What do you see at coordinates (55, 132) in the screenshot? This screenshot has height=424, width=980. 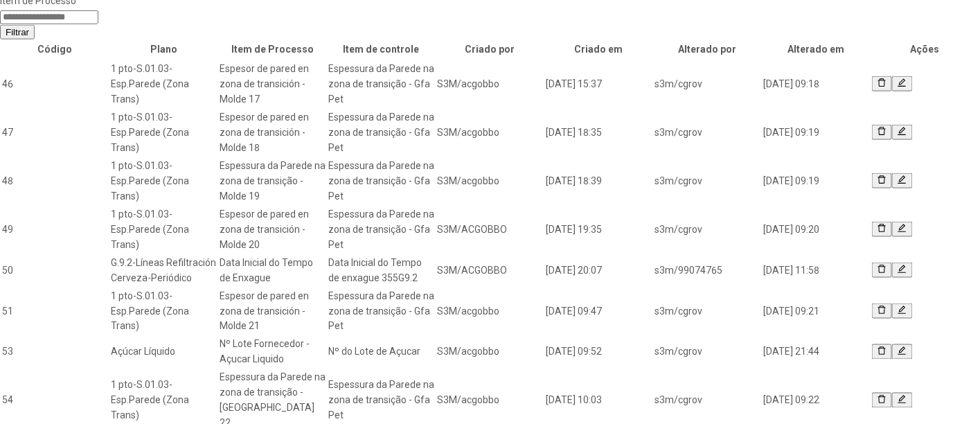 I see `td: 47` at bounding box center [55, 132].